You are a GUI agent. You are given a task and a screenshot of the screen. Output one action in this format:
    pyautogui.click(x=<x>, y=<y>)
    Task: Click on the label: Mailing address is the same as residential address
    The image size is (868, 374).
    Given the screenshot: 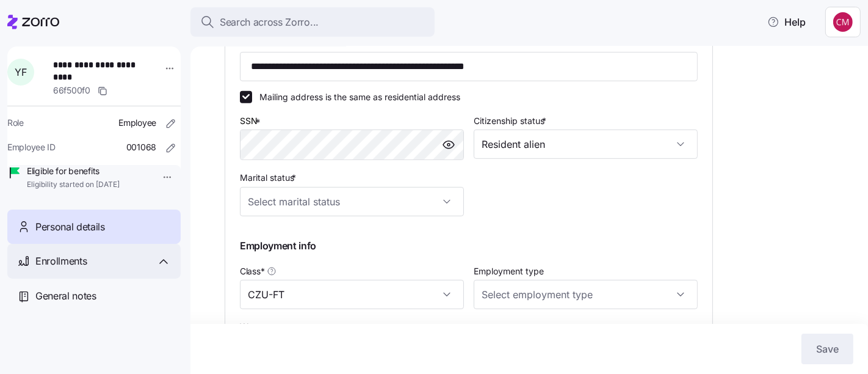 What is the action you would take?
    pyautogui.click(x=356, y=97)
    